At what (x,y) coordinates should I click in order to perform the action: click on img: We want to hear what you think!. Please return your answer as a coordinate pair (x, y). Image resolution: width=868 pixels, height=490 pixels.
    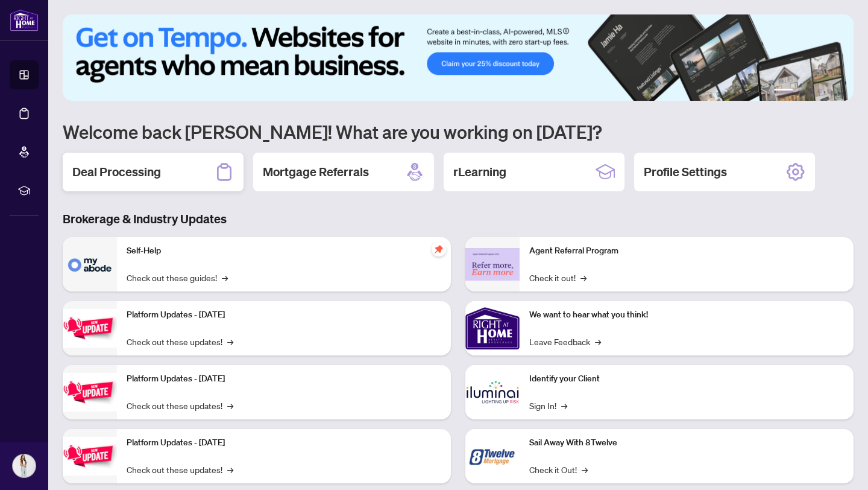
    Looking at the image, I should click on (493, 329).